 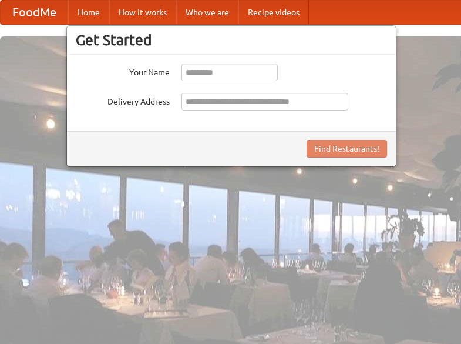 I want to click on h3: Get Started, so click(x=231, y=40).